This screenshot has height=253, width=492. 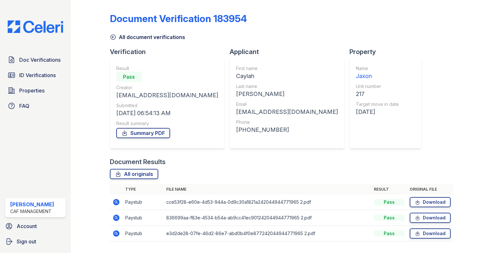 I want to click on div: Verification, so click(x=170, y=52).